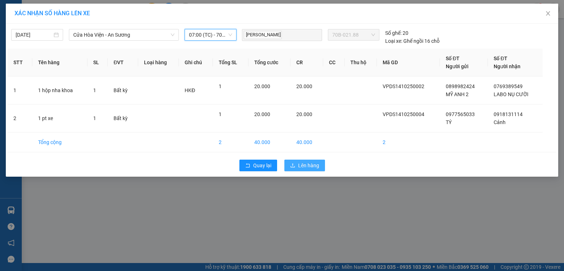 The height and width of the screenshot is (271, 564). I want to click on span: MỸ ANH 2, so click(457, 94).